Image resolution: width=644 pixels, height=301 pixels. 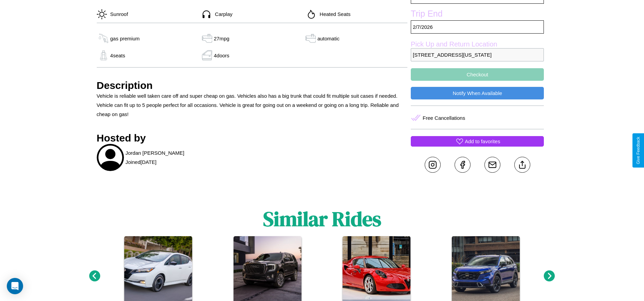 I want to click on h3: Description, so click(x=252, y=85).